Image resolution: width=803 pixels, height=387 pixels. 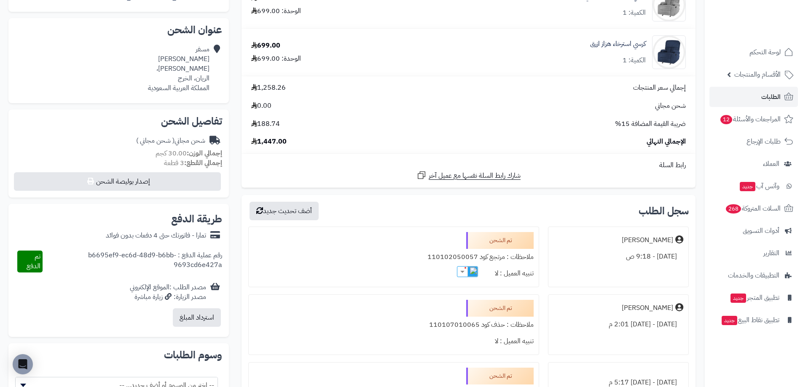 I want to click on a: أدوات التسويق, so click(x=754, y=231).